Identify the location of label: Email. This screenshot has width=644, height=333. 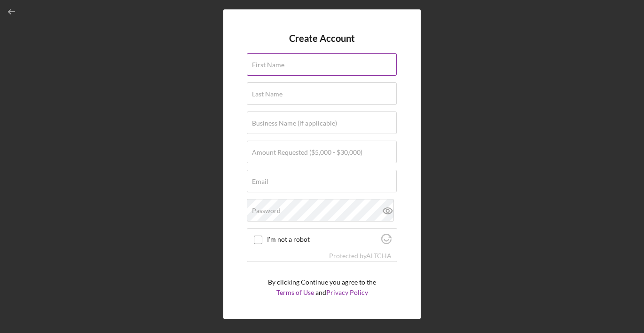
(260, 182).